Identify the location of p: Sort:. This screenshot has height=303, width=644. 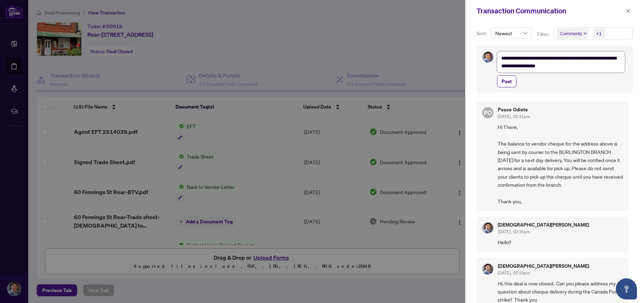
(482, 33).